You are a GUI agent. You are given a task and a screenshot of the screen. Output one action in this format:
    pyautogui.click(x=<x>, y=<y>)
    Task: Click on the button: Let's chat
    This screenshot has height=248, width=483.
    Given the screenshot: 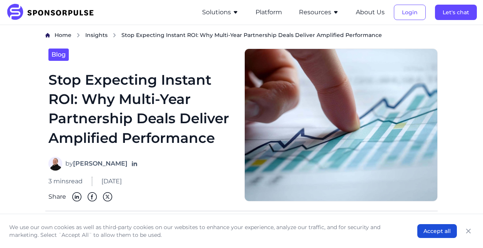 What is the action you would take?
    pyautogui.click(x=456, y=12)
    